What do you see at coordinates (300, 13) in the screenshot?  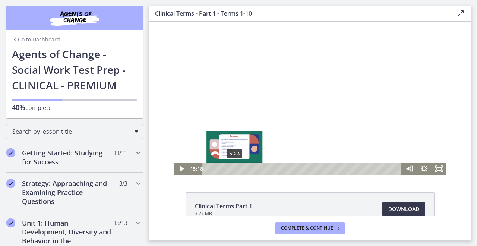 I see `h3: Clinical Terms - Part 1 - Terms 1-10` at bounding box center [300, 13].